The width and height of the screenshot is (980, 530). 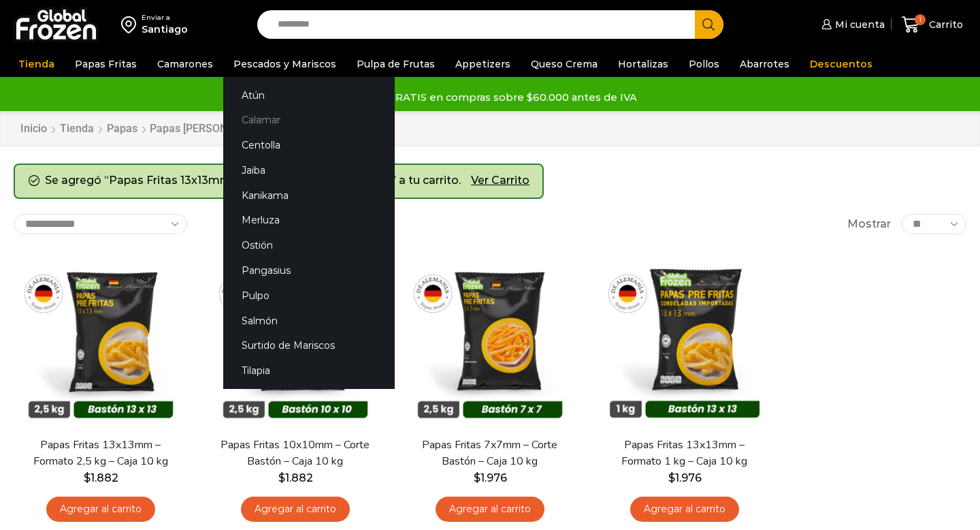 I want to click on a: Papas Fritas 10x10mm – Corte Bastón – Caja 10 kg, so click(x=296, y=453).